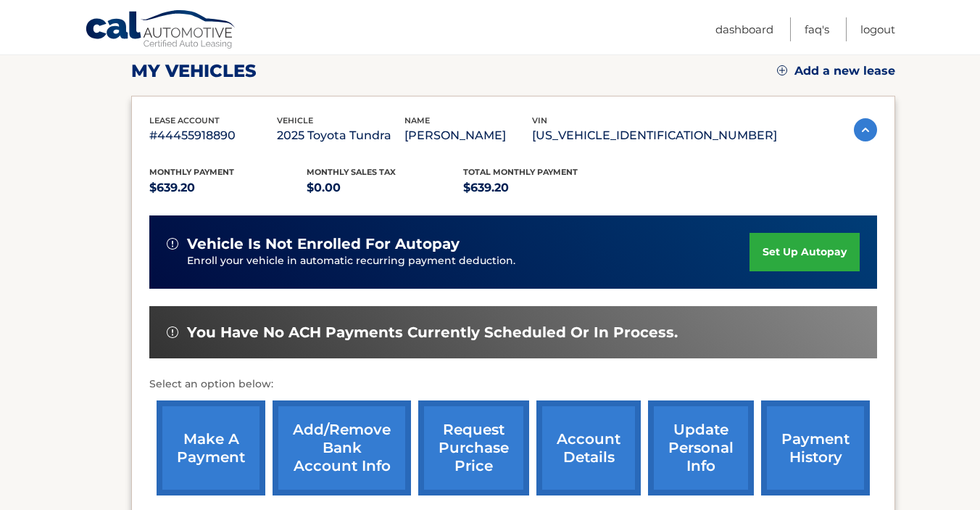 The height and width of the screenshot is (510, 980). Describe the element at coordinates (878, 29) in the screenshot. I see `a: Logout` at that location.